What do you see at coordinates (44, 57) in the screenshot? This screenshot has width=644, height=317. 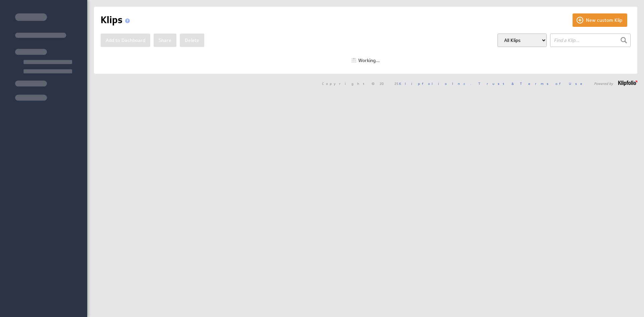 I see `img: skeleton-sidenav.svg` at bounding box center [44, 57].